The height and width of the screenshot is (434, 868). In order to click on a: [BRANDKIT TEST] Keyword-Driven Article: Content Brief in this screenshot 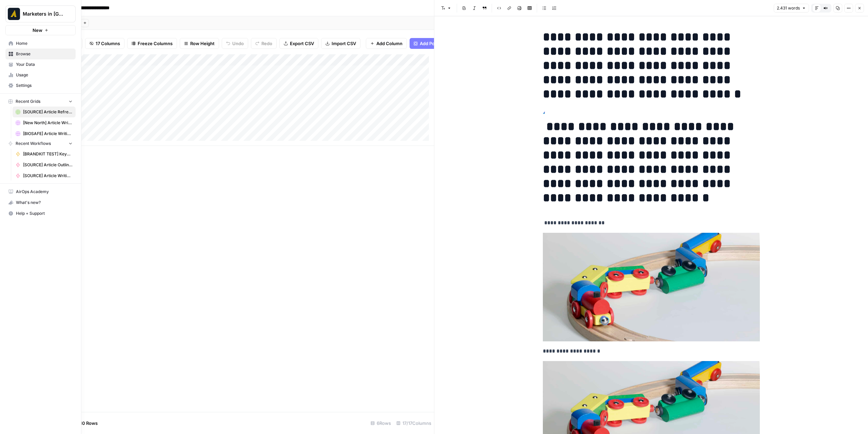, I will do `click(44, 154)`.